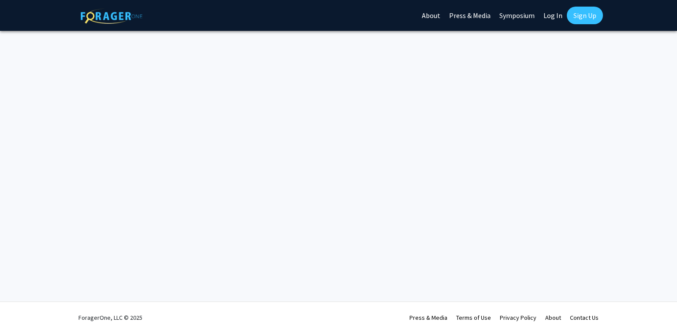  I want to click on a: Contact Us, so click(584, 318).